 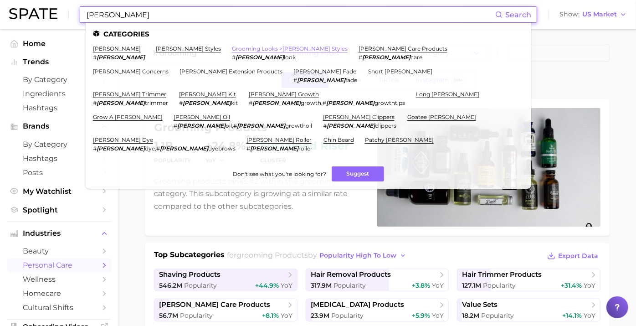 What do you see at coordinates (320, 315) in the screenshot?
I see `span: 23.9m` at bounding box center [320, 315].